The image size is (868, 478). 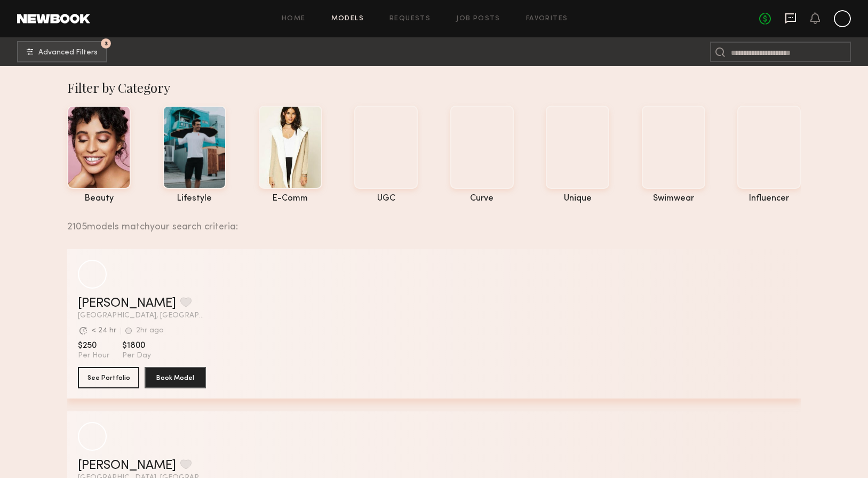 What do you see at coordinates (348, 18) in the screenshot?
I see `a: Models` at bounding box center [348, 18].